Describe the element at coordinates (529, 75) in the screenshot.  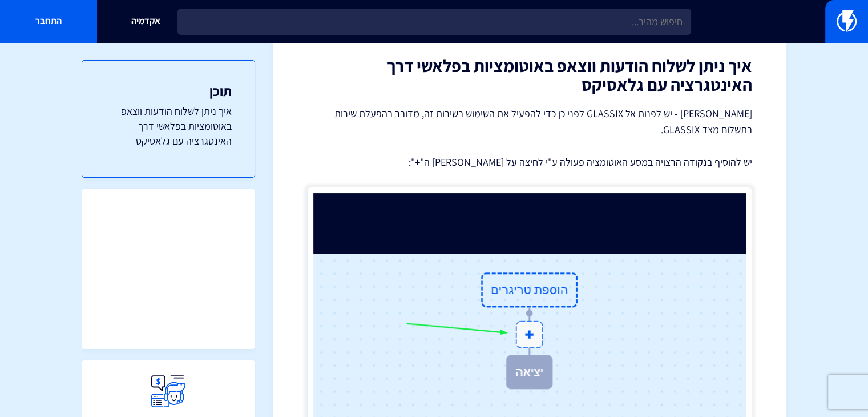
I see `h2: איך ניתן לשלוח הודעות ווצאפ באוטומציות בפלאשי דרך האינטגרציה עם גלאסיקס` at that location.